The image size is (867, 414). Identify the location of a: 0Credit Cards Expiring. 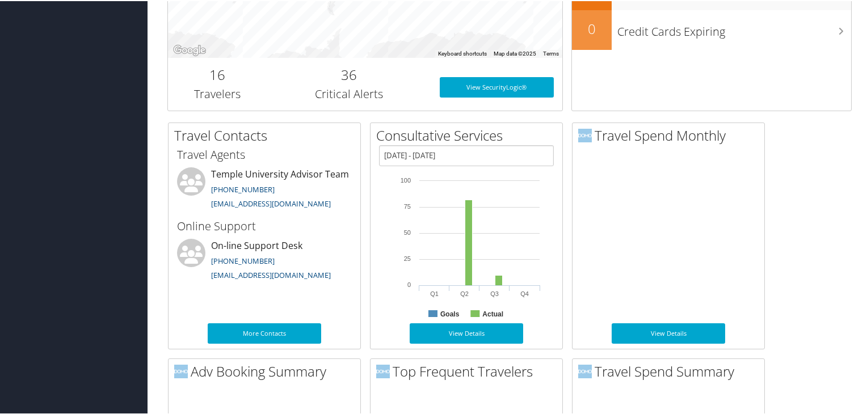
(711, 29).